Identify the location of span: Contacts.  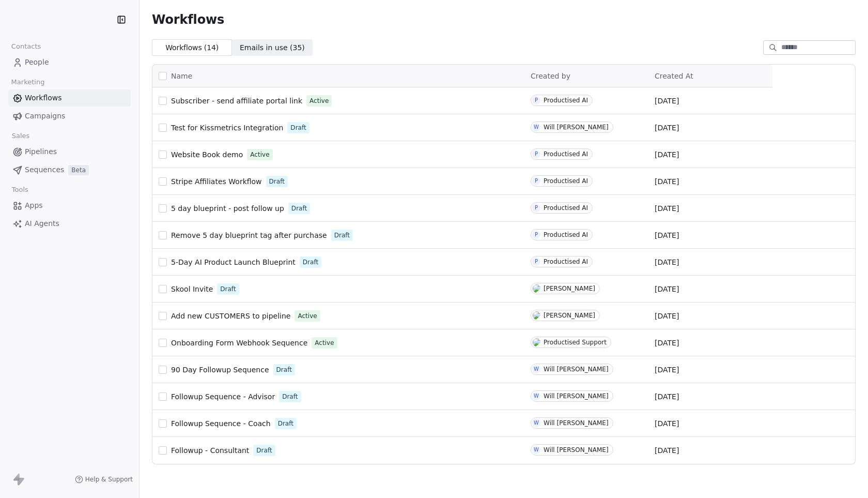
(25, 47).